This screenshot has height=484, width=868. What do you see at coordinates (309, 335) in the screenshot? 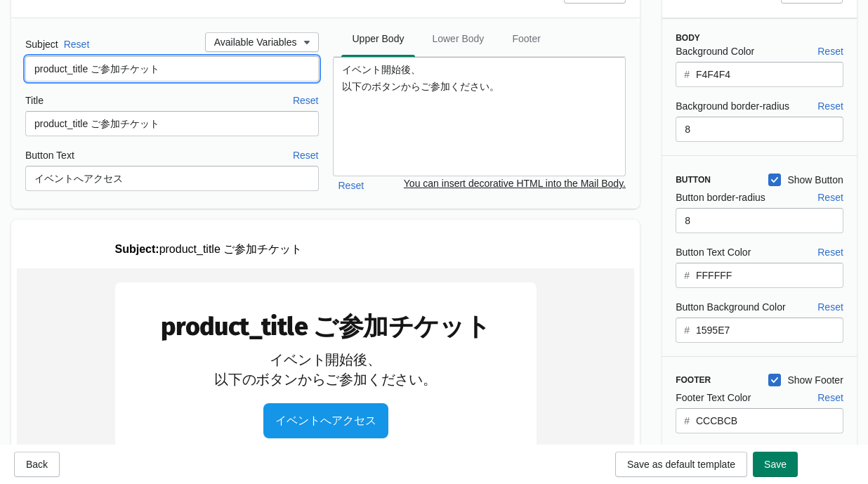
I see `div: shop_name event_time_disclaimer` at bounding box center [309, 335].